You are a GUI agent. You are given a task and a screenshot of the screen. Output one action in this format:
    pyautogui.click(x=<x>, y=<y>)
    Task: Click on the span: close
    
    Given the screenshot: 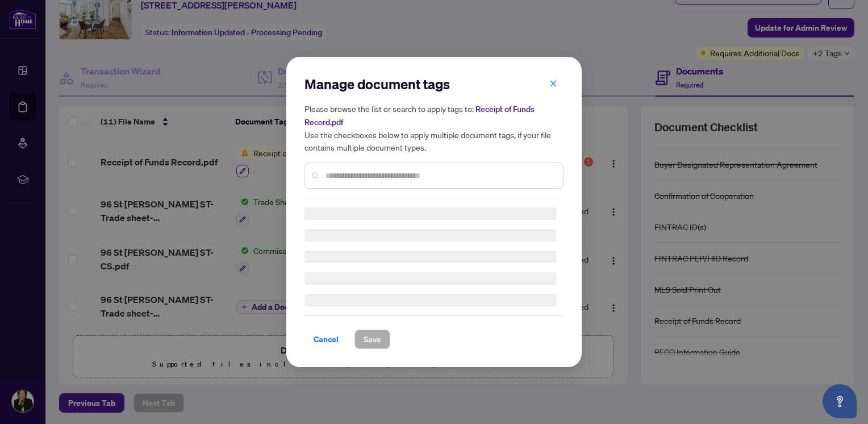 What is the action you would take?
    pyautogui.click(x=553, y=84)
    